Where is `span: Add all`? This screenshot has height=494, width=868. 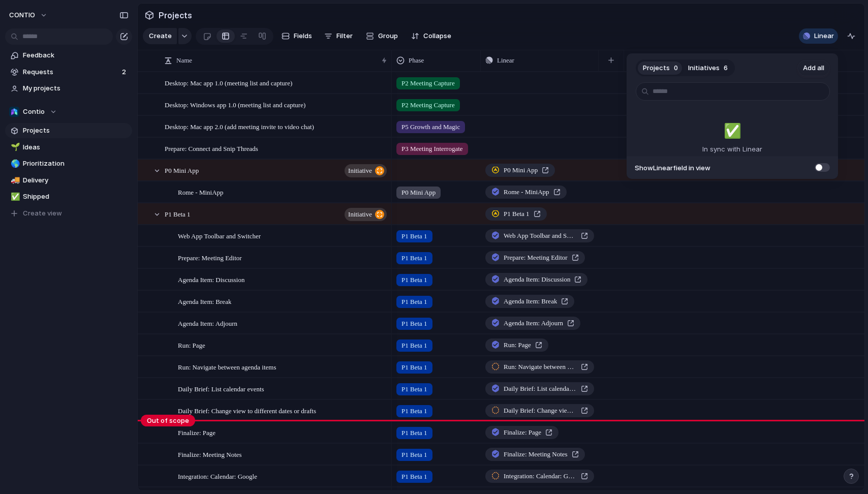
span: Add all is located at coordinates (814, 68).